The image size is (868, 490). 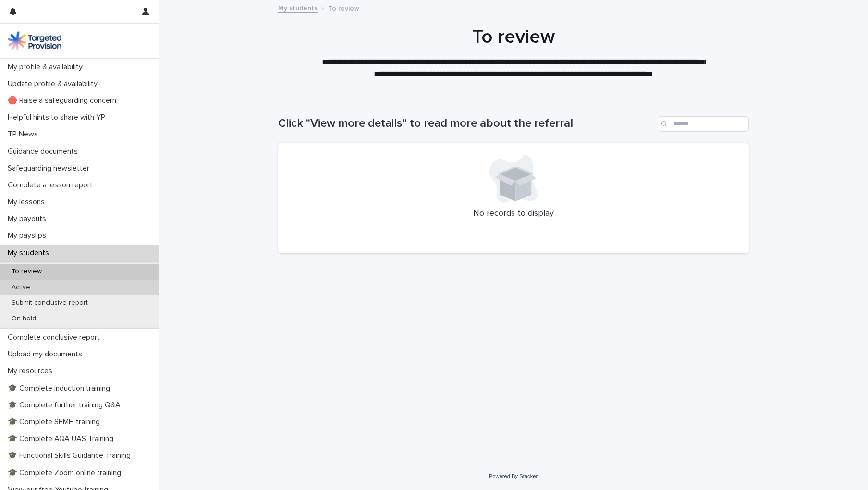 I want to click on h1: Click "View more details" to read more about the referral, so click(x=466, y=123).